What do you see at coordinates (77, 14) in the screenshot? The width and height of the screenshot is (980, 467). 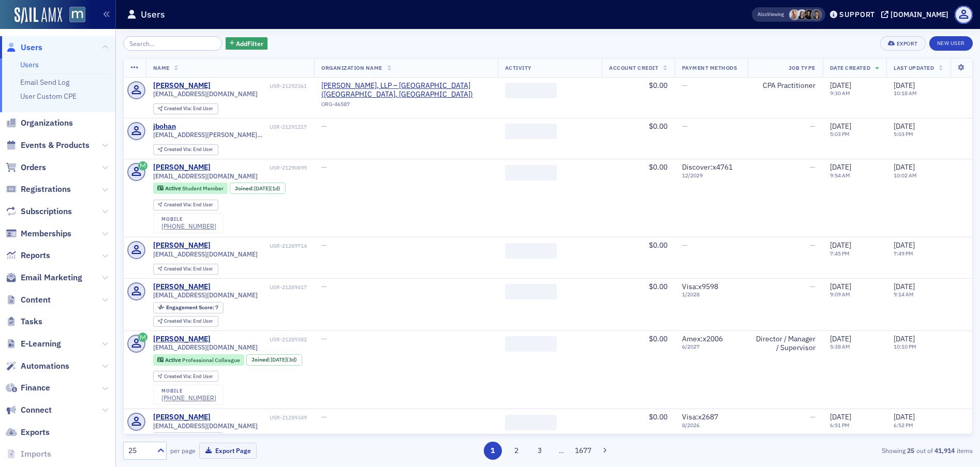 I see `img: SailAMX` at bounding box center [77, 14].